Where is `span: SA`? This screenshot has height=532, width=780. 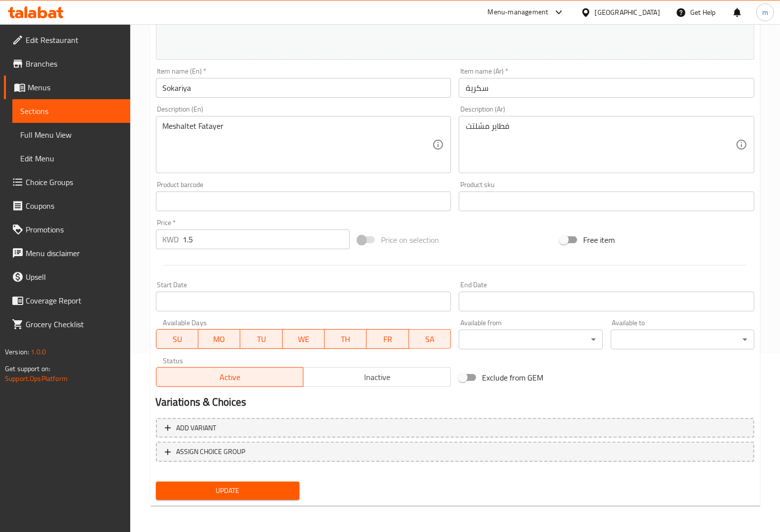
span: SA is located at coordinates (430, 339).